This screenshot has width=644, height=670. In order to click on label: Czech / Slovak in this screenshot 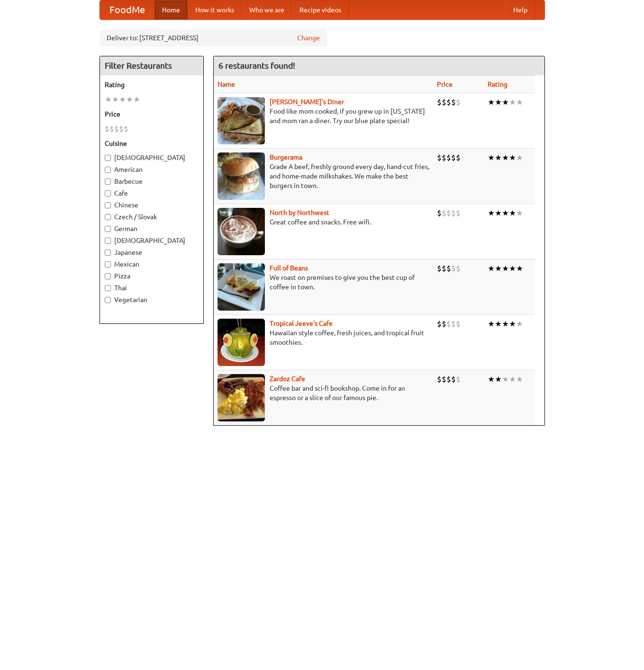, I will do `click(151, 217)`.